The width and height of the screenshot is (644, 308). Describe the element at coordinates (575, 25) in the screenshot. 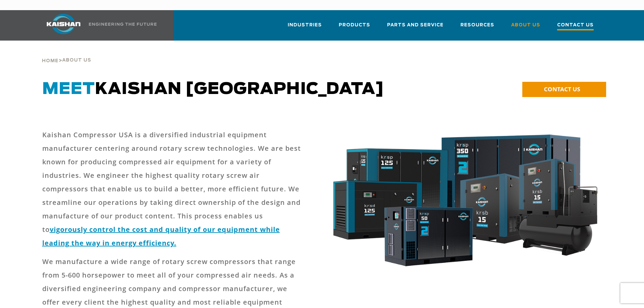

I see `span: Contact Us` at that location.